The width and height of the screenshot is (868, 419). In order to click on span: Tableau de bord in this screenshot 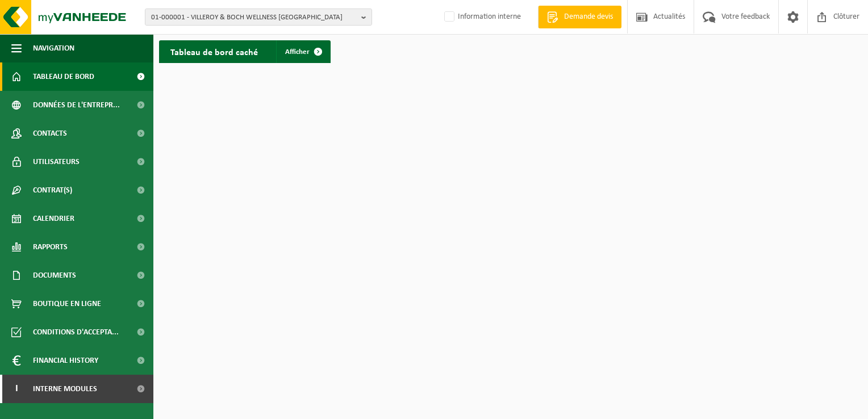, I will do `click(64, 77)`.